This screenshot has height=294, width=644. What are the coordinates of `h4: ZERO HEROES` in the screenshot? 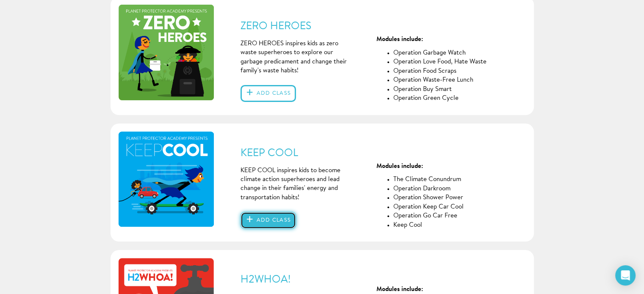 It's located at (366, 27).